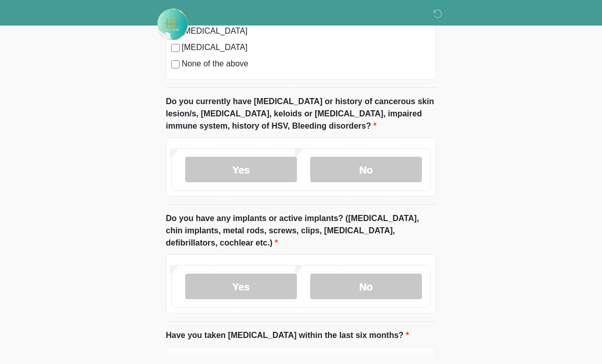 The width and height of the screenshot is (602, 364). What do you see at coordinates (306, 65) in the screenshot?
I see `label: None of the above` at bounding box center [306, 65].